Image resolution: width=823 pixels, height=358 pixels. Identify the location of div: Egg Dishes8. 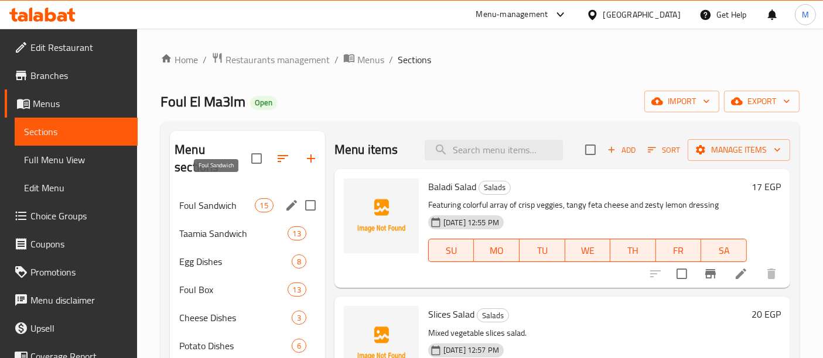
(247, 262).